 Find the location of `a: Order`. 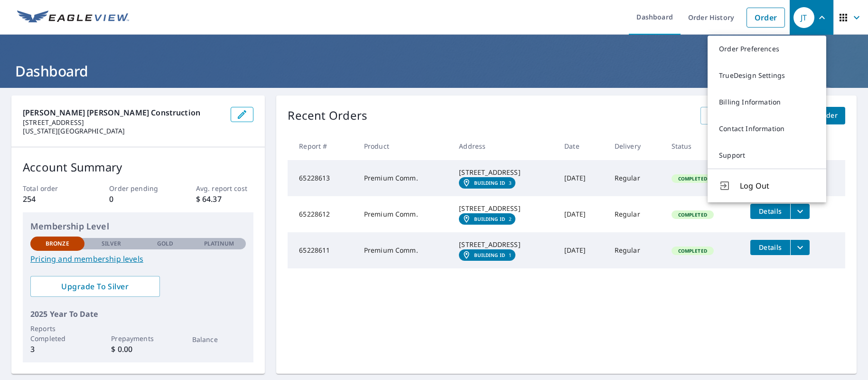

a: Order is located at coordinates (766, 17).